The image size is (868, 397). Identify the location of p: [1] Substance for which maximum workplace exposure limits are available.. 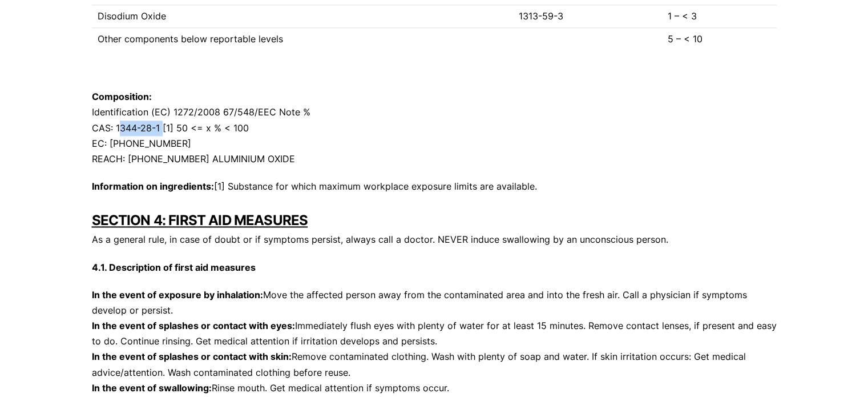
(434, 186).